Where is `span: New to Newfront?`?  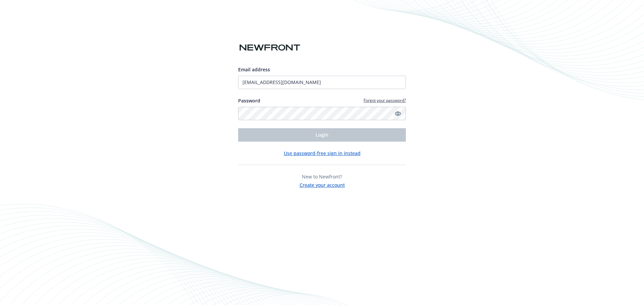
span: New to Newfront? is located at coordinates (322, 177).